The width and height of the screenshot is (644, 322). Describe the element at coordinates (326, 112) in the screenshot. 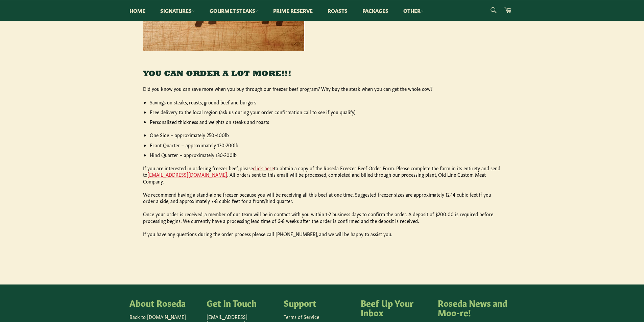

I see `li: Free delivery to the local region (ask us during your order confirmation call to see if you qualify)` at that location.